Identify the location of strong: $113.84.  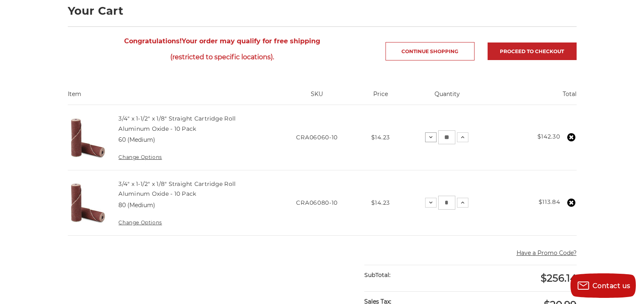
(549, 202).